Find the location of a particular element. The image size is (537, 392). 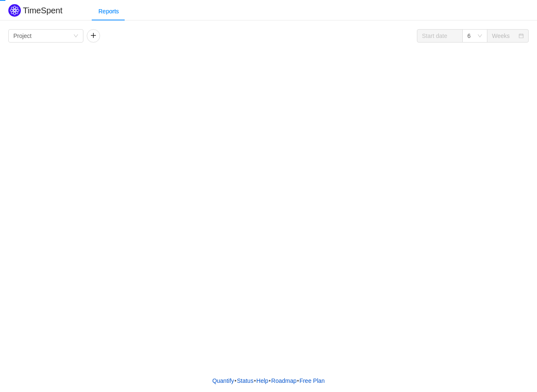

a: Roadmap is located at coordinates (284, 381).